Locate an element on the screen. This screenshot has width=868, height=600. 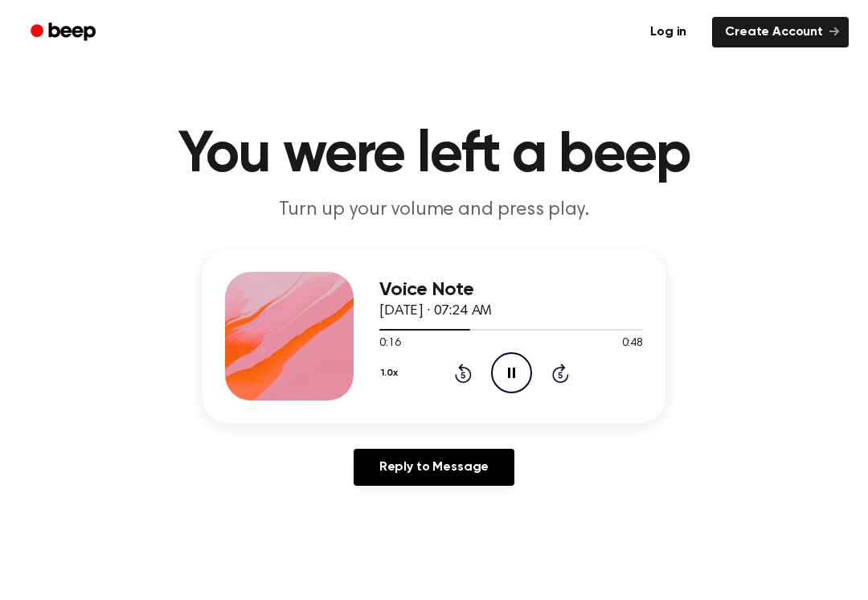
button: 1.0x is located at coordinates (391, 373).